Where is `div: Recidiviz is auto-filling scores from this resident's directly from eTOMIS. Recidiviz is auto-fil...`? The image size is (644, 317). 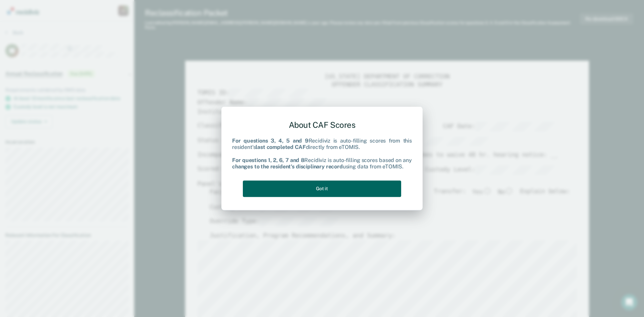
div: Recidiviz is auto-filling scores from this resident's directly from eTOMIS. Recidiviz is auto-fil... is located at coordinates (322, 154).